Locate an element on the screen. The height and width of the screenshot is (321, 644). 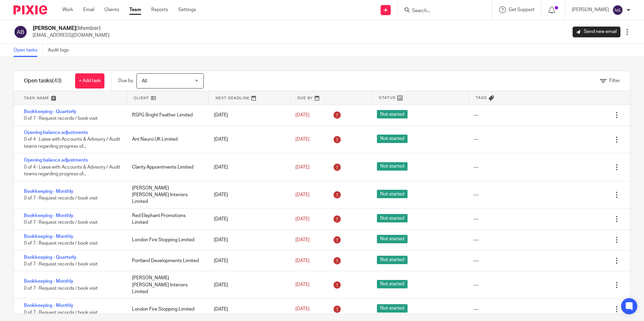
div: Clarity Appointments Limited is located at coordinates (166, 167).